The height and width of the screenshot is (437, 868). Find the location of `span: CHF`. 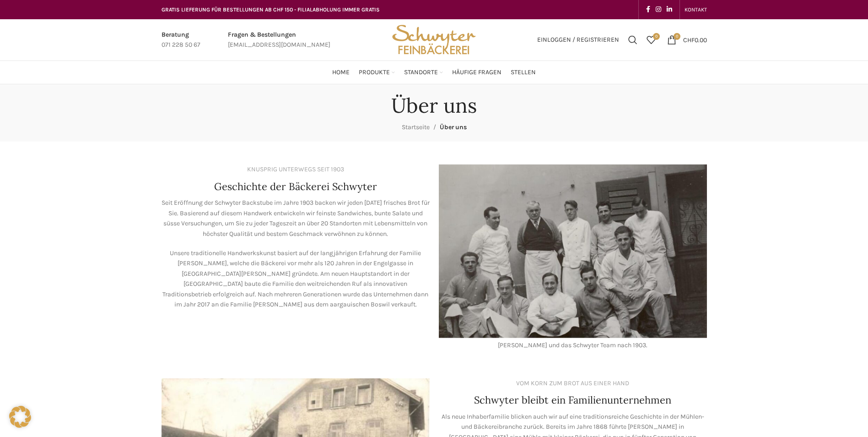

span: CHF is located at coordinates (689, 40).